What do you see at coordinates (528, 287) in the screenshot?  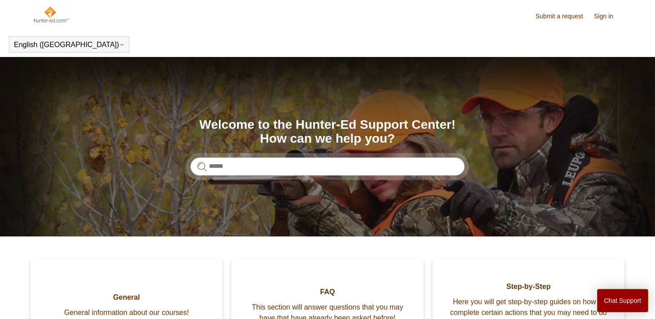 I see `span: Step-by-Step` at bounding box center [528, 287].